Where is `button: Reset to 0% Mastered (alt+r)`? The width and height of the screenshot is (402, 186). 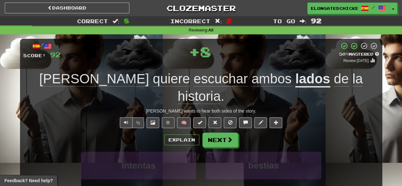 button: Reset to 0% Mastered (alt+r) is located at coordinates (215, 123).